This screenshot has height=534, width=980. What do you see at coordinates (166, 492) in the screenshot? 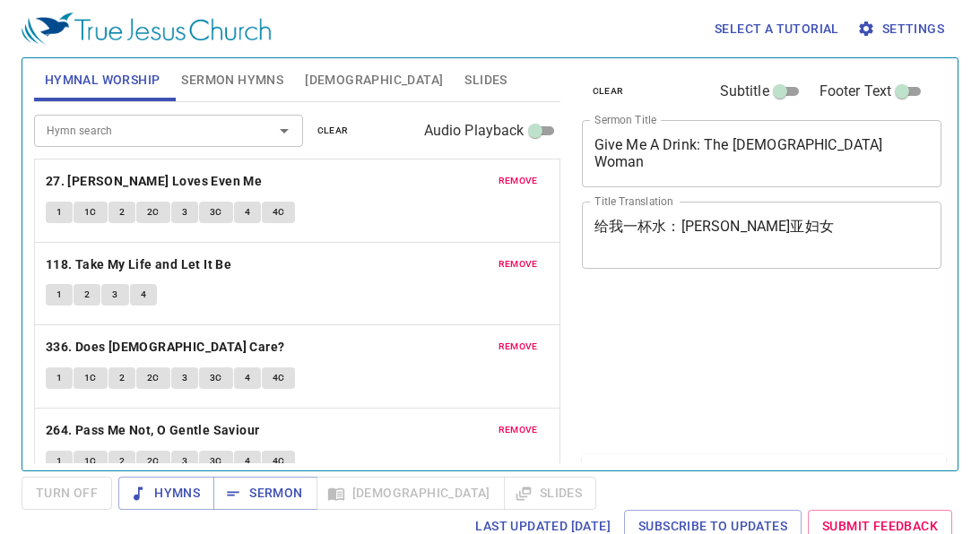
I see `span: Hymns` at bounding box center [166, 492].